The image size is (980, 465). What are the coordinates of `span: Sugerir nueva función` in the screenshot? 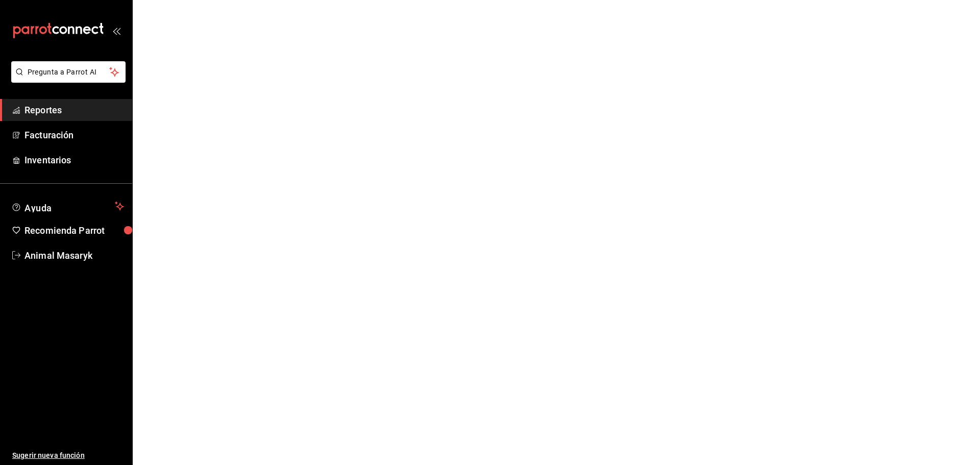 It's located at (68, 455).